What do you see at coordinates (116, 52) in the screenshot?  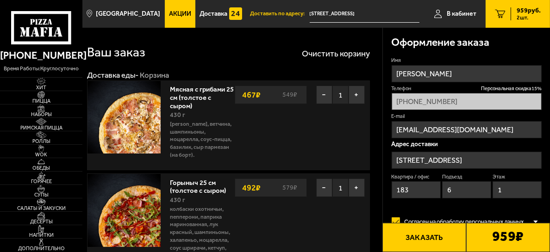 I see `h1: Ваш заказ` at bounding box center [116, 52].